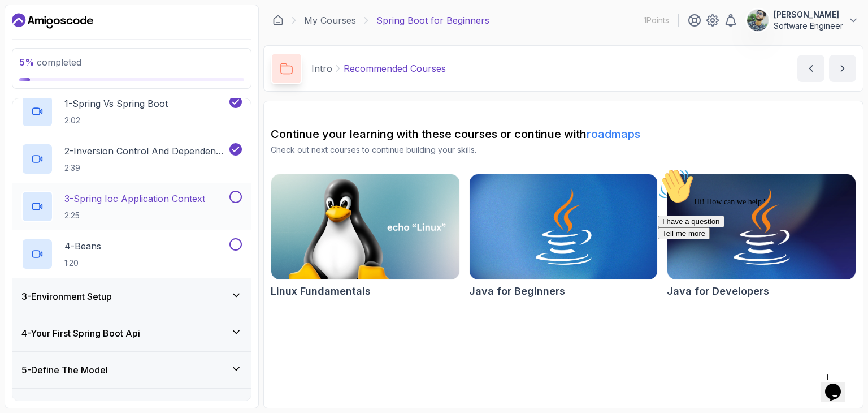 Image resolution: width=868 pixels, height=413 pixels. I want to click on p: Spring Boot for Beginners, so click(433, 20).